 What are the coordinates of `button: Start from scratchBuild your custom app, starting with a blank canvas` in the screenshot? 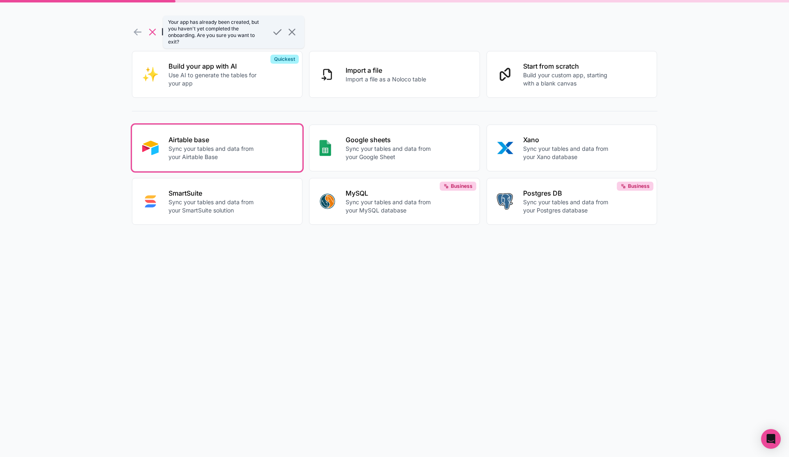 It's located at (572, 74).